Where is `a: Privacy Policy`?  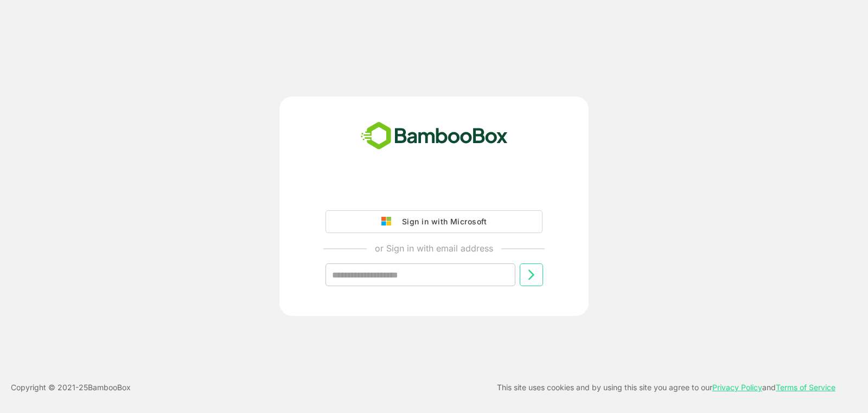 a: Privacy Policy is located at coordinates (738, 387).